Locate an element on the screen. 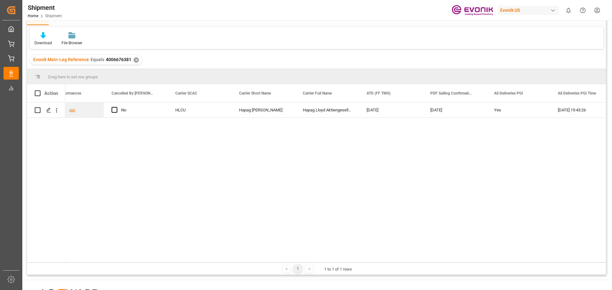 This screenshot has height=290, width=612. div: HLCU is located at coordinates (200, 110).